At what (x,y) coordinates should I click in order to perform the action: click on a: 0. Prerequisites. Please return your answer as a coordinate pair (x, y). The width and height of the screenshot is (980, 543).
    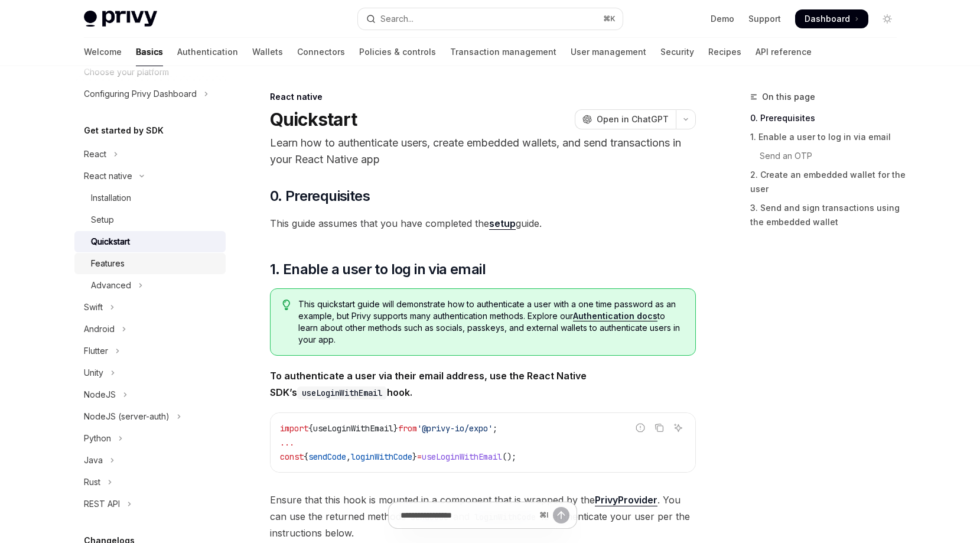
    Looking at the image, I should click on (828, 118).